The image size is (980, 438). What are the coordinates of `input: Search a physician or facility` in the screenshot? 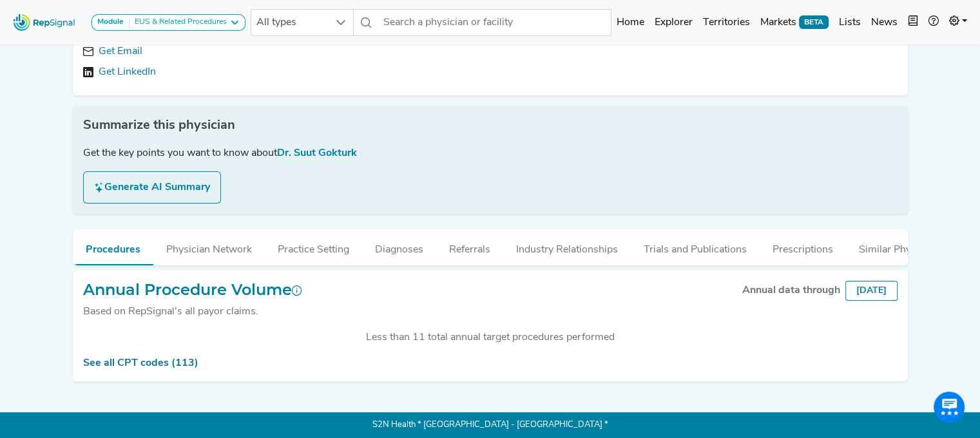 It's located at (494, 23).